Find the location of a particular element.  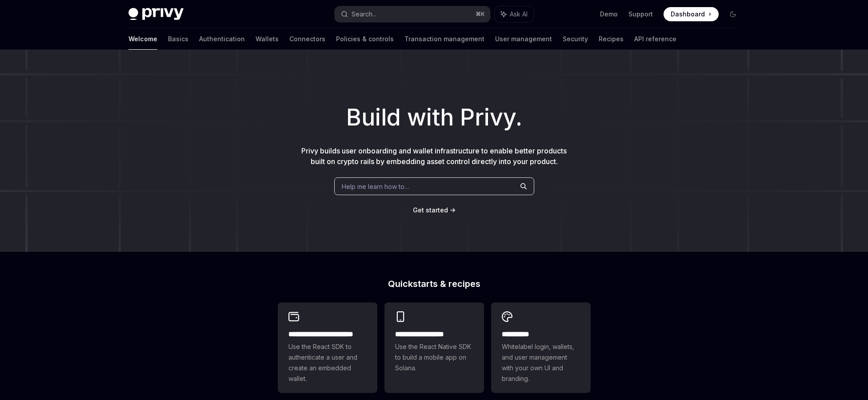

a: Support is located at coordinates (640, 14).